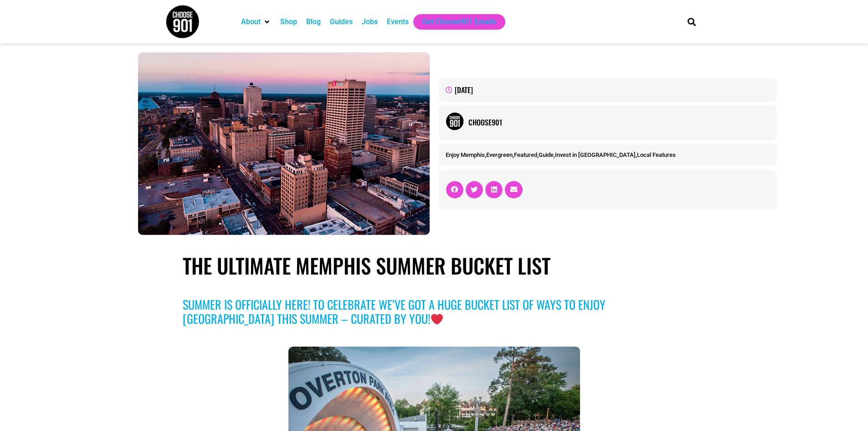 This screenshot has height=431, width=868. I want to click on a: Choose901, so click(619, 122).